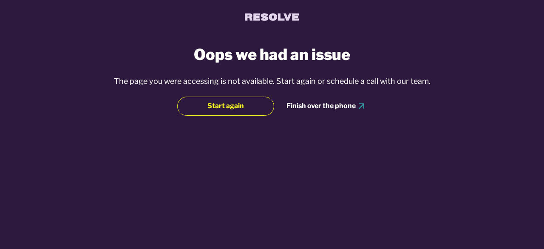  What do you see at coordinates (272, 81) in the screenshot?
I see `div: The page you were accessing is not available. Start again or schedule a call with our team.` at bounding box center [272, 81].